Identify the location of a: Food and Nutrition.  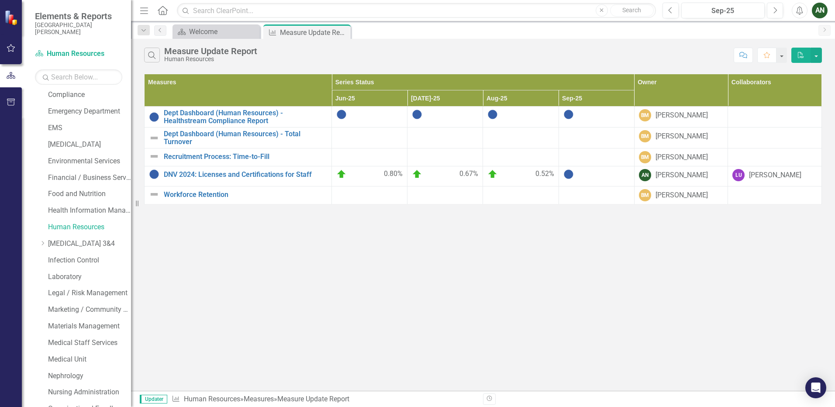
(89, 194).